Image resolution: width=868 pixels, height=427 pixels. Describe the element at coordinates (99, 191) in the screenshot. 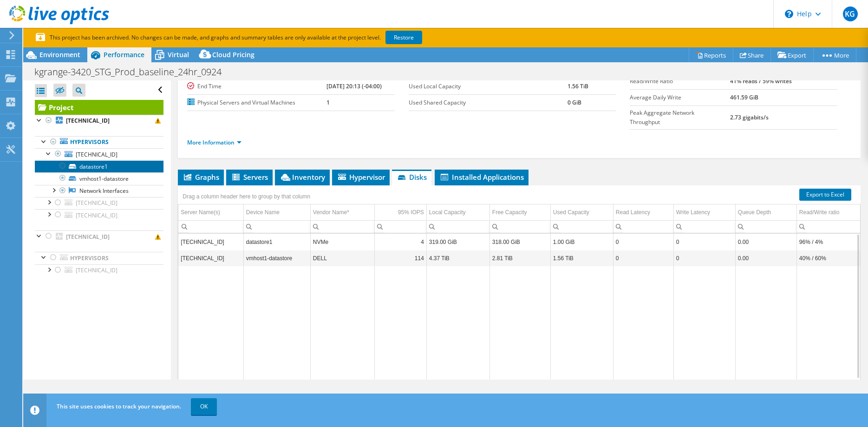

I see `a: Network Interfaces` at that location.